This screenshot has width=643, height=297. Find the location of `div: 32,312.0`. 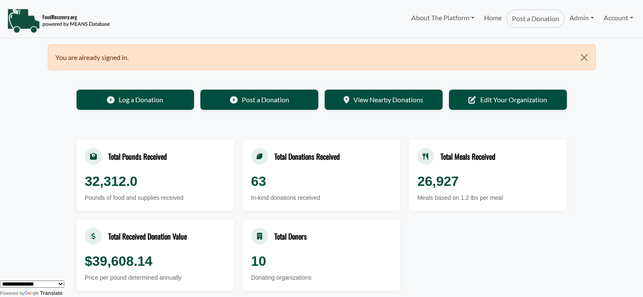

div: 32,312.0 is located at coordinates (155, 181).